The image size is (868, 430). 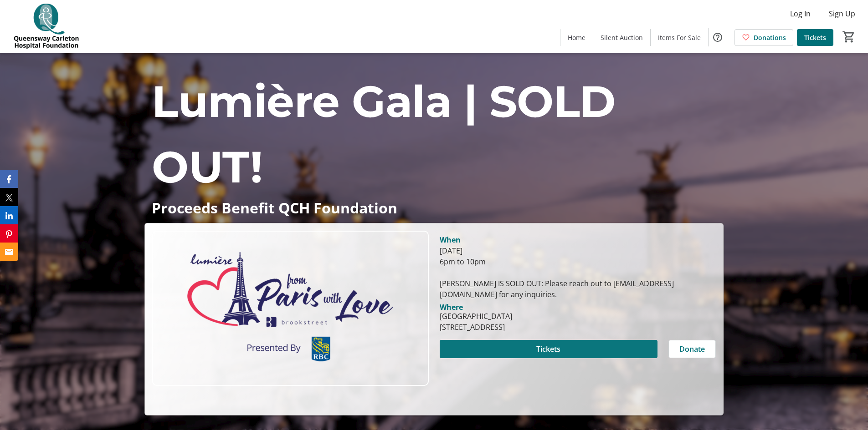 I want to click on a: Home, so click(x=577, y=38).